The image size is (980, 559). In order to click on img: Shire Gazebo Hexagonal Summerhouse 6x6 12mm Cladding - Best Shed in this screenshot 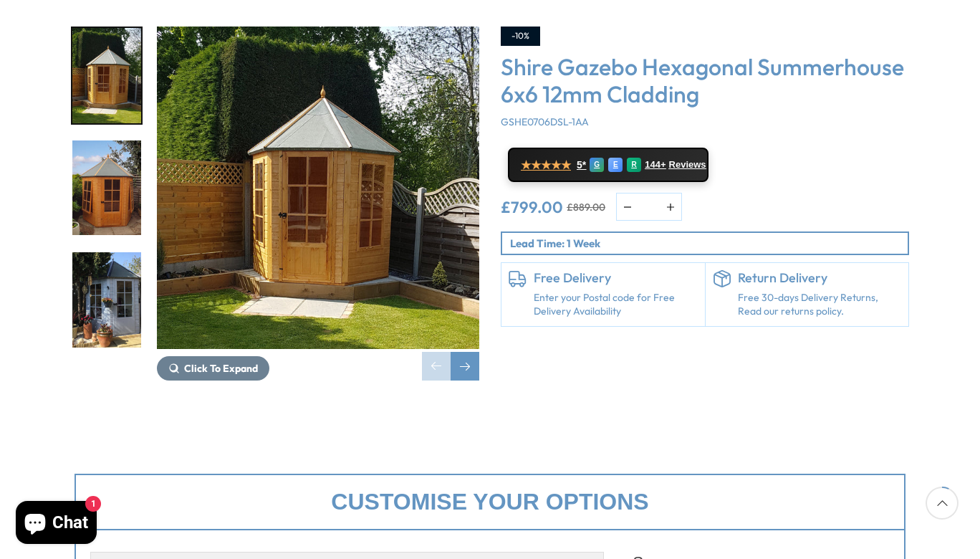, I will do `click(318, 187)`.